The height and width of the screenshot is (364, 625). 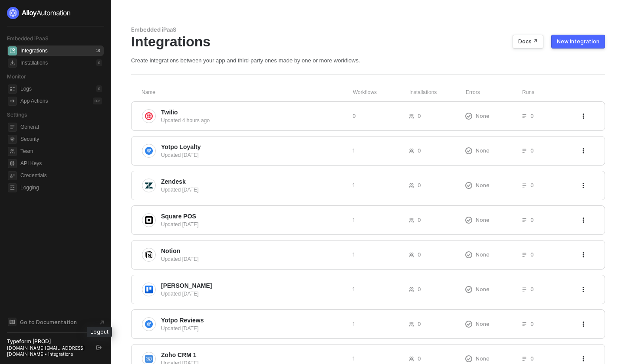 What do you see at coordinates (61, 164) in the screenshot?
I see `span: API Keys` at bounding box center [61, 164].